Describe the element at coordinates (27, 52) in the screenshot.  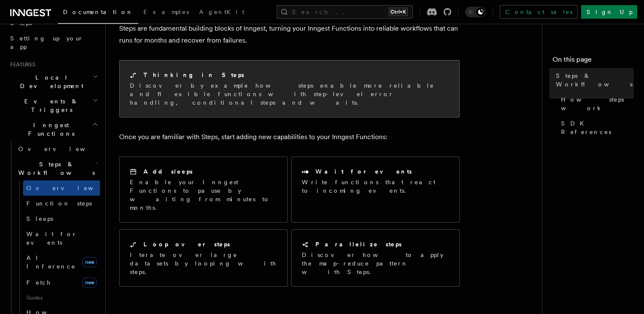
I see `img: tab_domain_overview_orange.svg` at that location.